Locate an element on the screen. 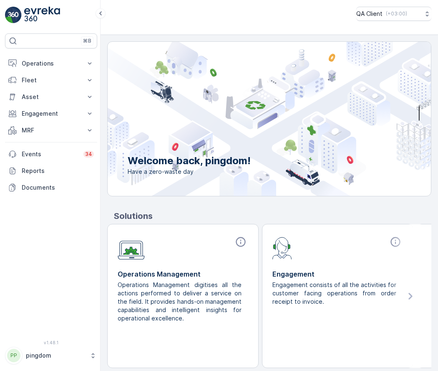  p: Asset is located at coordinates (51, 97).